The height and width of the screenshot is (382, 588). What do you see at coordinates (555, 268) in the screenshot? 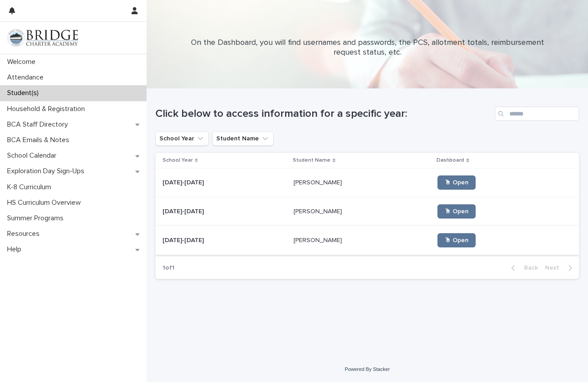
I see `span: Next` at bounding box center [555, 268].